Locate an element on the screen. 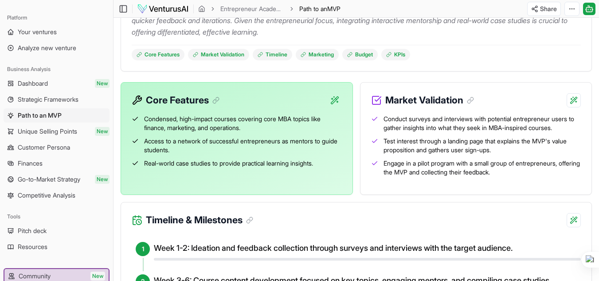 This screenshot has height=281, width=599. span: Path to an is located at coordinates (313, 8).